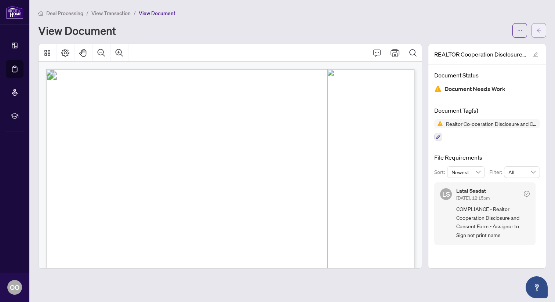  What do you see at coordinates (538, 30) in the screenshot?
I see `span: arrow-left` at bounding box center [538, 30].